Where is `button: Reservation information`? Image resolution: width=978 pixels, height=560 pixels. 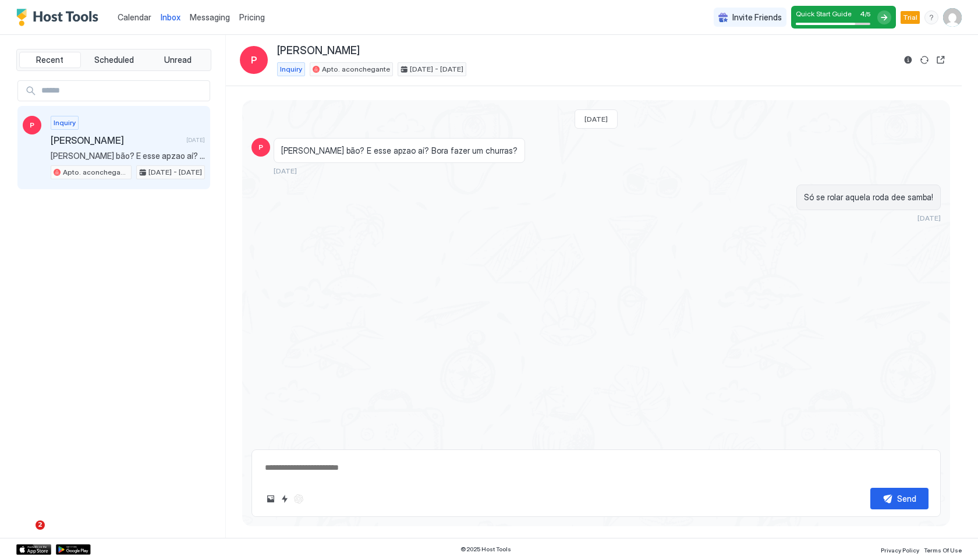
button: Reservation information is located at coordinates (908, 60).